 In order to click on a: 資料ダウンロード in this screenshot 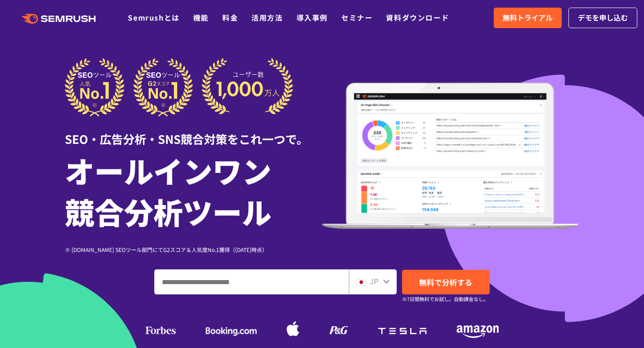, I will do `click(418, 17)`.